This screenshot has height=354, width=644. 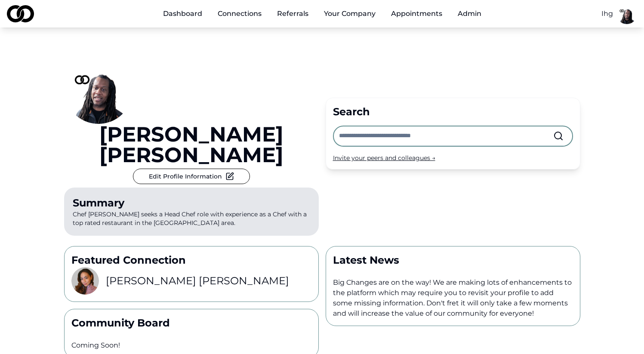 I want to click on nav: Main, so click(x=322, y=14).